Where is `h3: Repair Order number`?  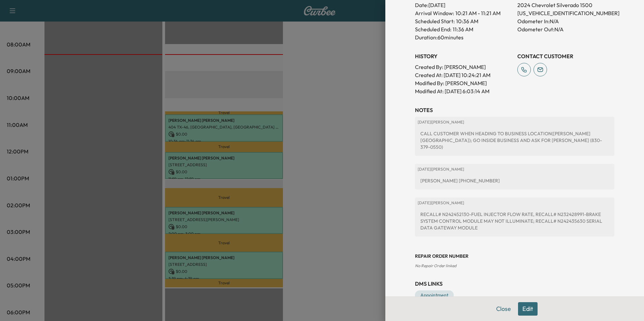 h3: Repair Order number is located at coordinates (515, 256).